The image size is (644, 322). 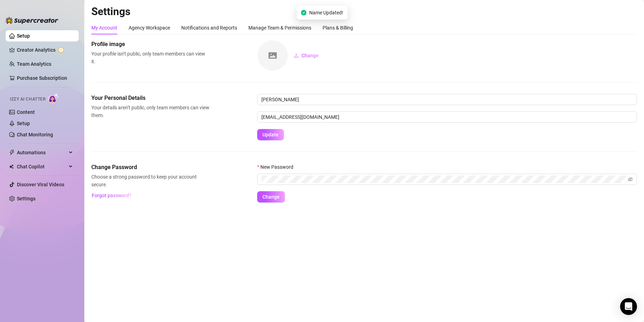 What do you see at coordinates (27, 99) in the screenshot?
I see `span: Izzy AI Chatter` at bounding box center [27, 99].